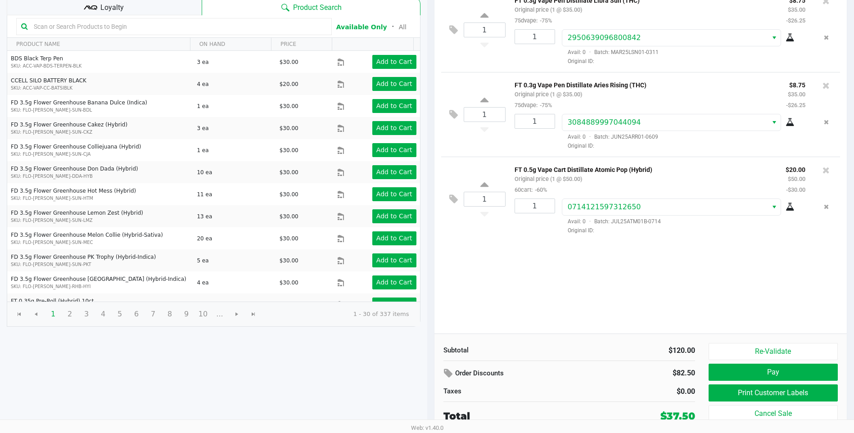  I want to click on td: 4 ea, so click(234, 282).